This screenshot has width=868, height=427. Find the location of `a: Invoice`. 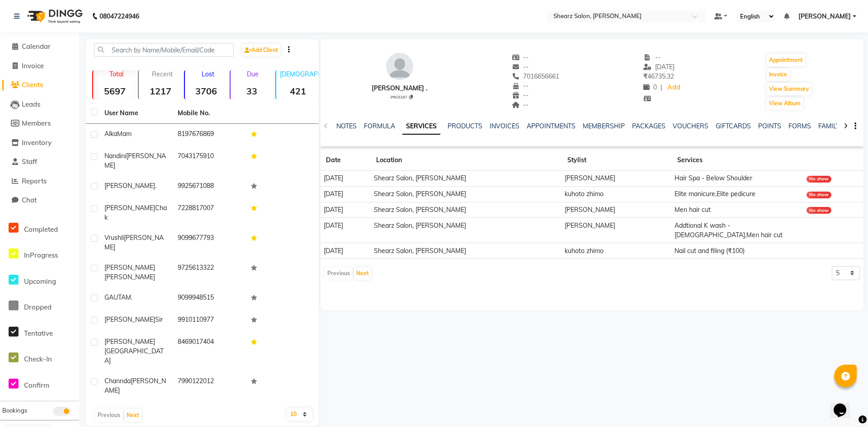

a: Invoice is located at coordinates (39, 66).